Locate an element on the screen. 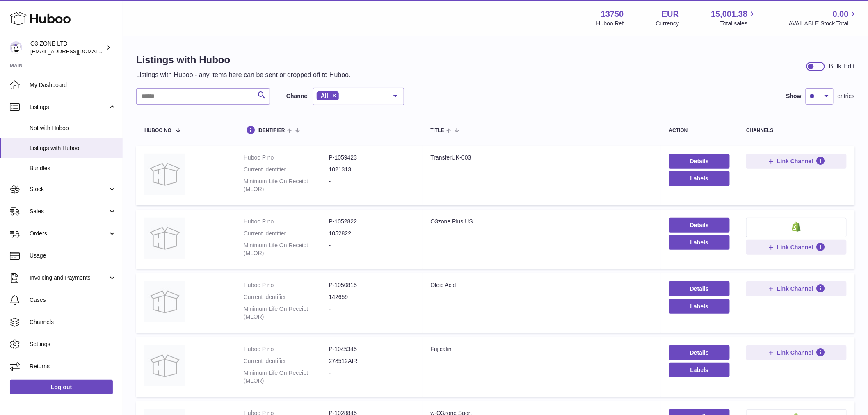  span: Cases is located at coordinates (73, 300).